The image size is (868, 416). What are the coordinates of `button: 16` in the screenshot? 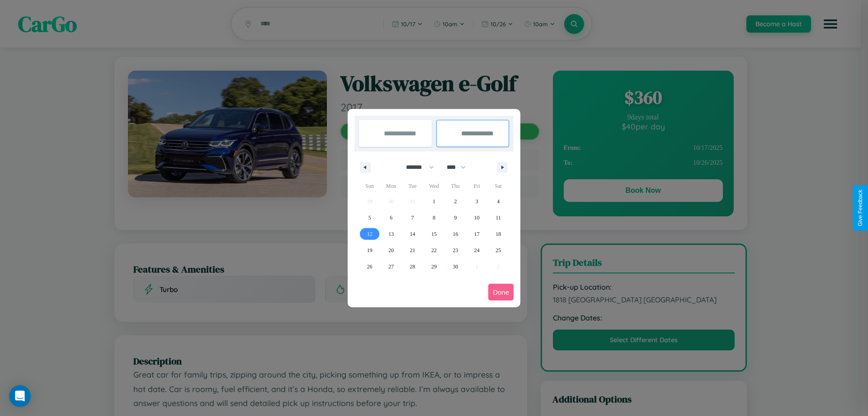 It's located at (456, 234).